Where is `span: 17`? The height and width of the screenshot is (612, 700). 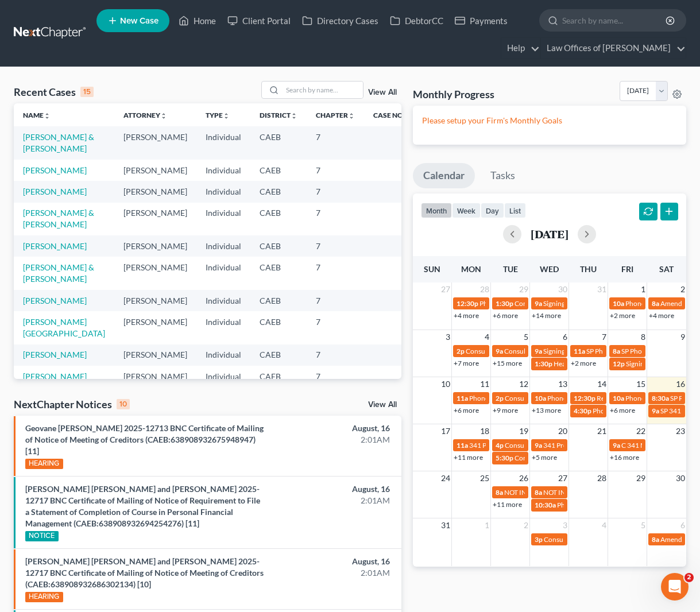
span: 17 is located at coordinates (446, 431).